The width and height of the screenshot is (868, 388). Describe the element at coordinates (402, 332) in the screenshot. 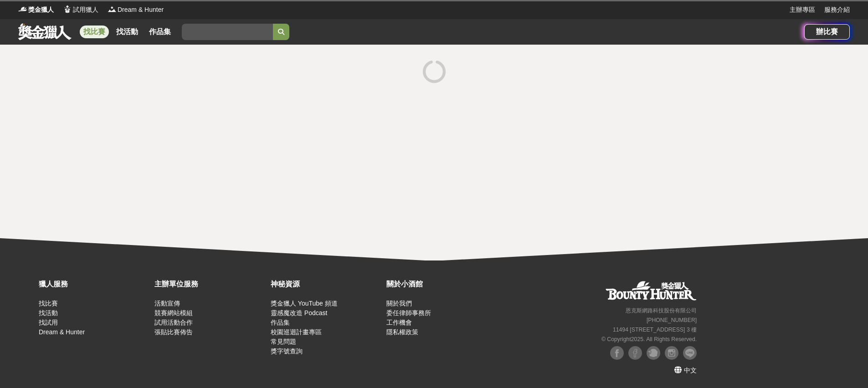

I see `a: 隱私權政策` at that location.